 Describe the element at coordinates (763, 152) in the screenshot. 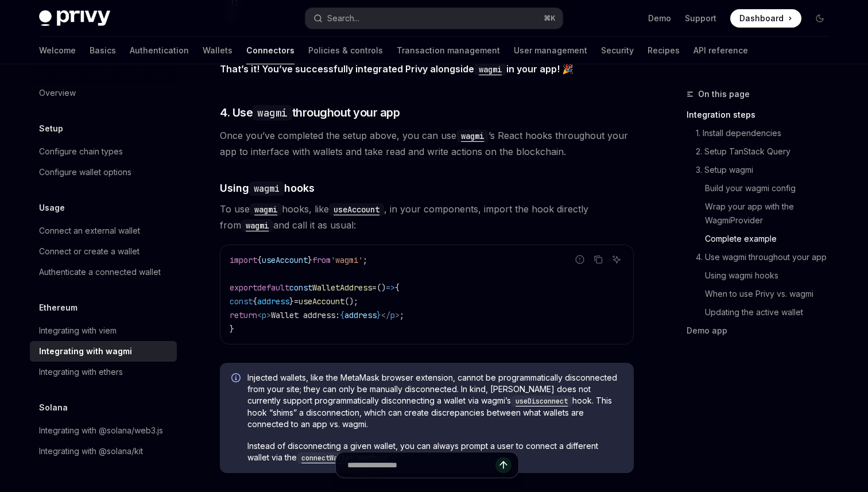

I see `a: 2. Setup TanStack Query` at that location.